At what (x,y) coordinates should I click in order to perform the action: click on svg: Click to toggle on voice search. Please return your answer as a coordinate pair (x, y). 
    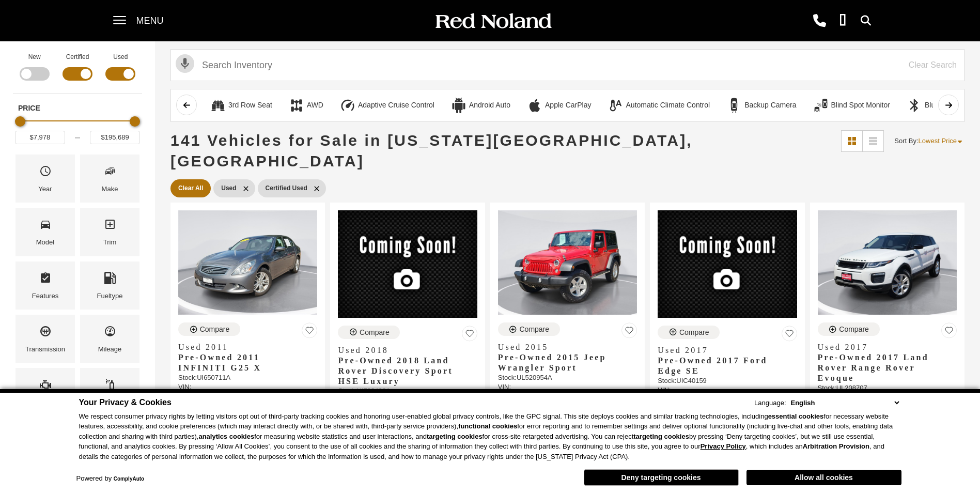
    Looking at the image, I should click on (185, 63).